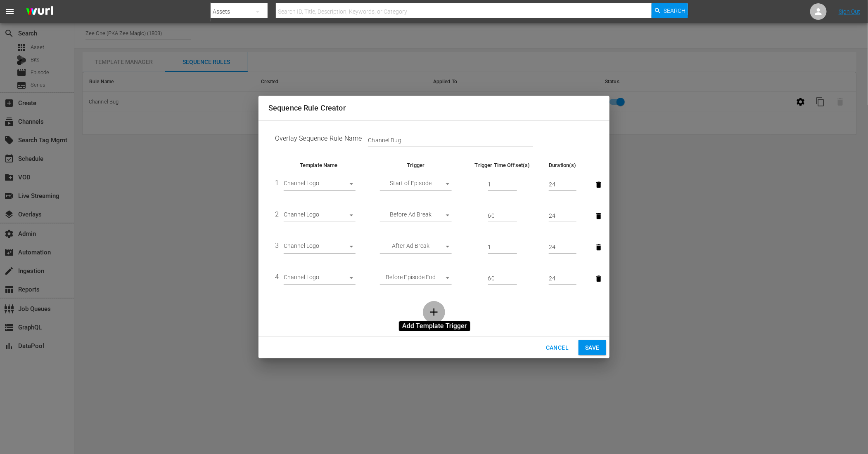 This screenshot has width=868, height=454. What do you see at coordinates (557, 347) in the screenshot?
I see `span: Cancel` at bounding box center [557, 347].